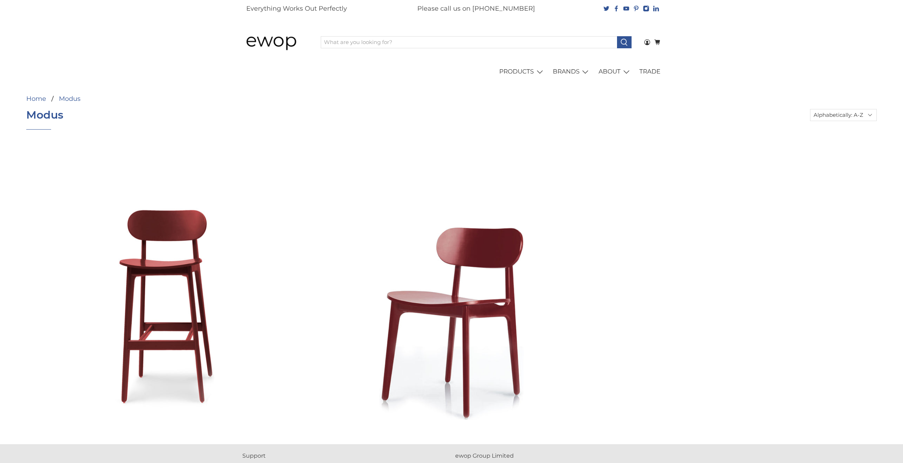 Image resolution: width=903 pixels, height=463 pixels. I want to click on a: ABOUT, so click(615, 72).